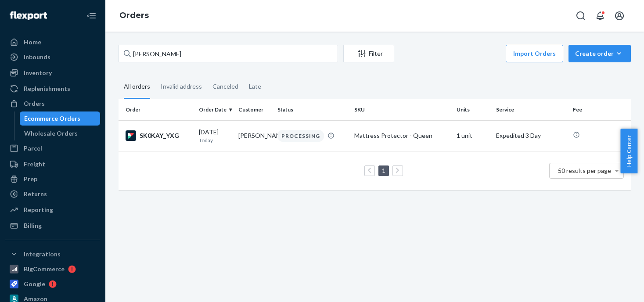 This screenshot has width=644, height=302. I want to click on div: Integrations, so click(42, 254).